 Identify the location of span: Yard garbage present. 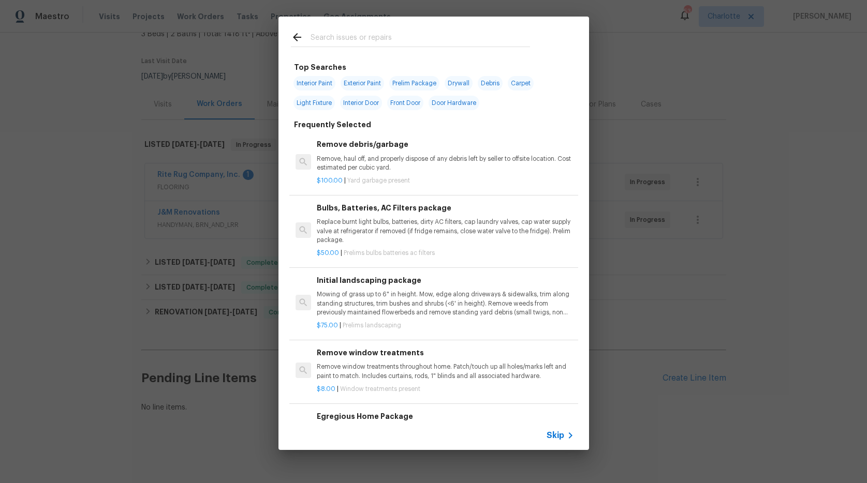
(378, 181).